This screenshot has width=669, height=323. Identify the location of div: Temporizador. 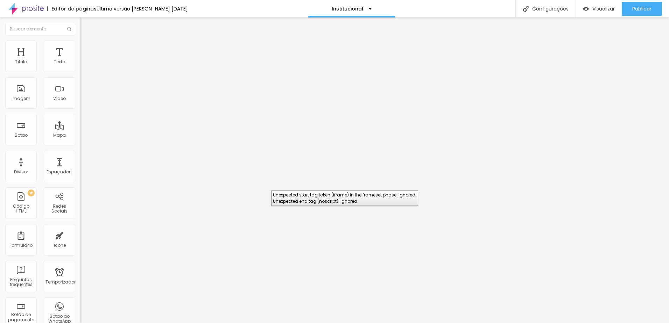
(59, 282).